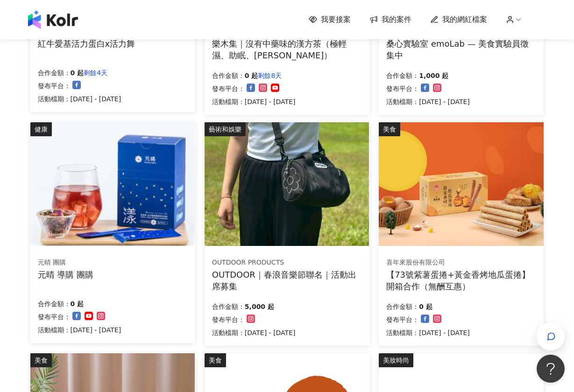 This screenshot has width=574, height=392. I want to click on div: 紅牛愛基活力蛋白x活力舞, so click(86, 43).